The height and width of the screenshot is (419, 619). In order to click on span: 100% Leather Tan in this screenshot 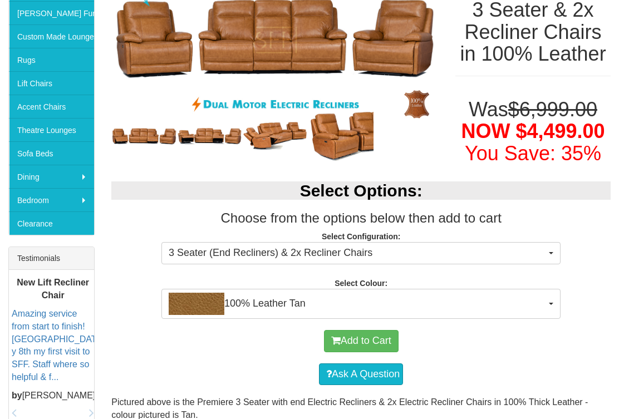, I will do `click(357, 304)`.